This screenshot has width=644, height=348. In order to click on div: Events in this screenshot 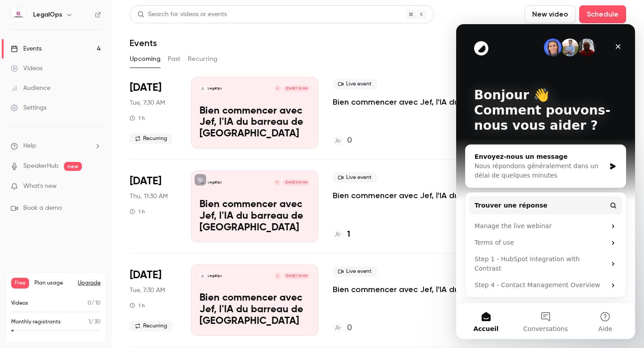, I will do `click(26, 49)`.